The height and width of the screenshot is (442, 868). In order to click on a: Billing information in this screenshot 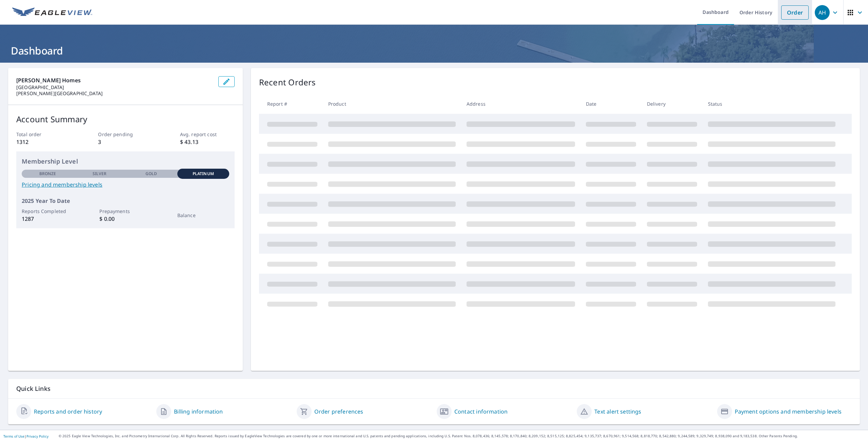, I will do `click(198, 412)`.